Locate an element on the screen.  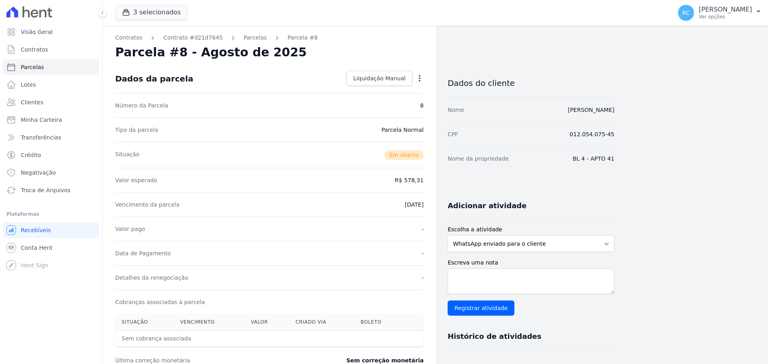
dt: Nome is located at coordinates (456, 110).